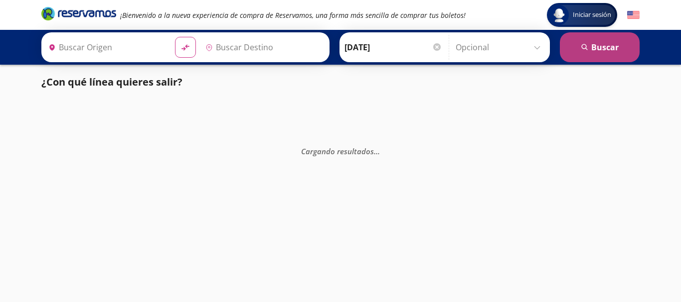 The image size is (681, 302). What do you see at coordinates (633, 15) in the screenshot?
I see `button: English` at bounding box center [633, 15].